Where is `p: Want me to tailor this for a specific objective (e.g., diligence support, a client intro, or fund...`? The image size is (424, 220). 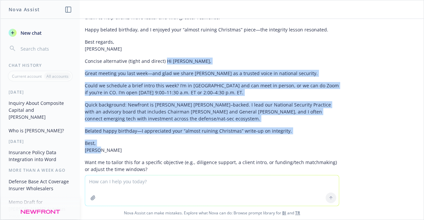 p: Want me to tailor this for a specific objective (e.g., diligence support, a client intro, or fund... is located at coordinates (212, 166).